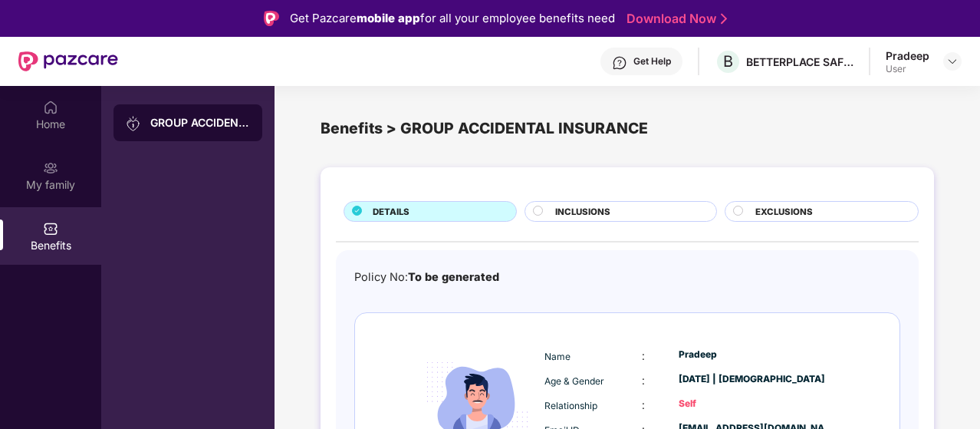 This screenshot has height=429, width=980. I want to click on span: DETAILS, so click(391, 212).